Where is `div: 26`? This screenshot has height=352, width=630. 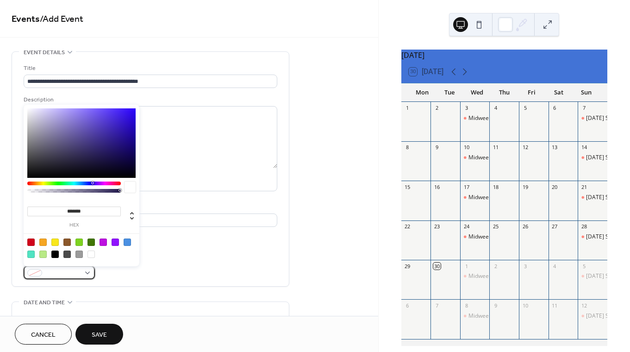 div: 26 is located at coordinates (525, 226).